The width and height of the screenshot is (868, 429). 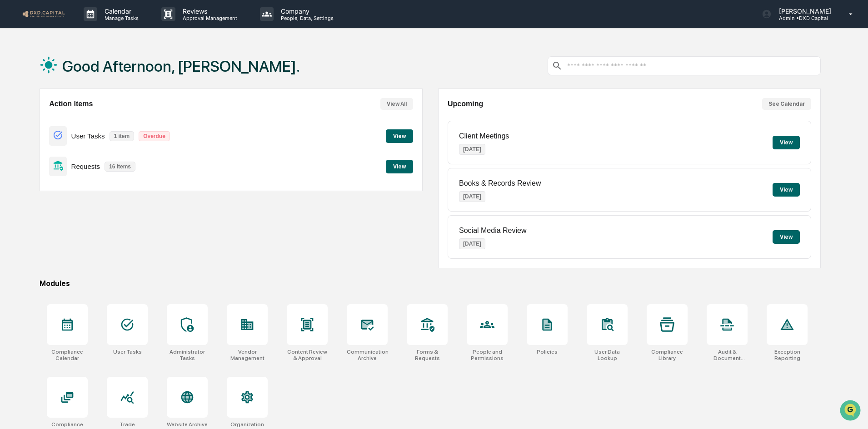 What do you see at coordinates (38, 119) in the screenshot?
I see `span: Preclearance` at bounding box center [38, 119].